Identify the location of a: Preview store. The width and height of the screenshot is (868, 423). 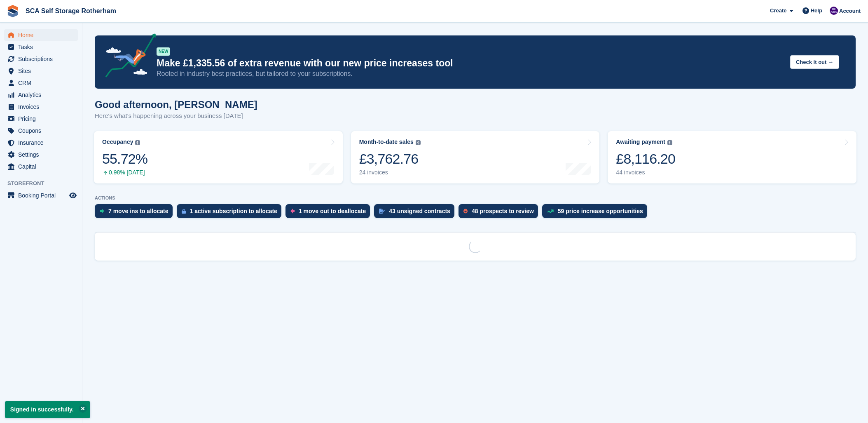
(72, 196).